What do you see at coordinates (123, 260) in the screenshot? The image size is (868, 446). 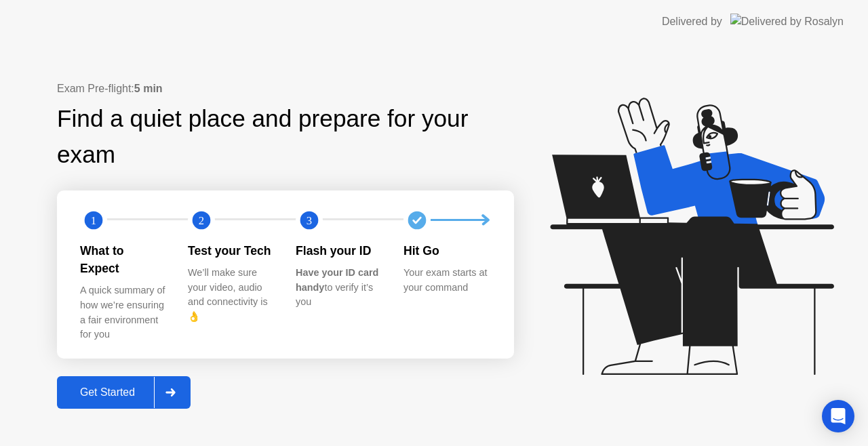 I see `div: What to Expect` at bounding box center [123, 260].